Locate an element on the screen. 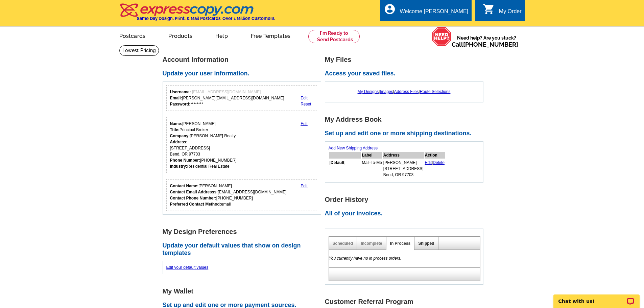  a: Free Templates is located at coordinates (271, 35).